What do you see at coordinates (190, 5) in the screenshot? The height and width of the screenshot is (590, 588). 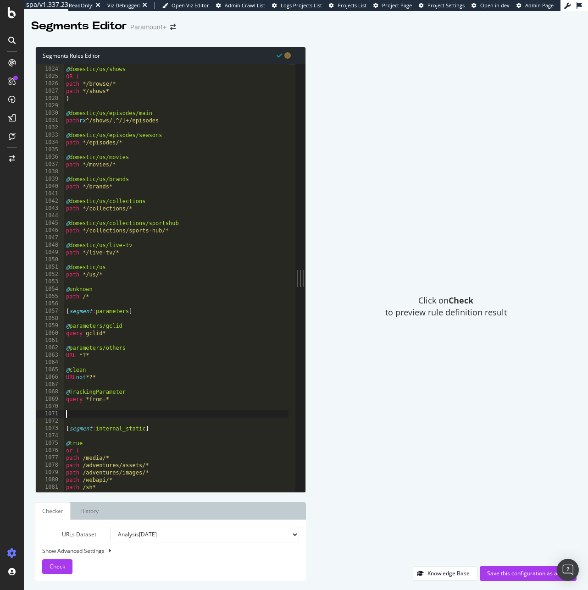 I see `span: Open Viz Editor` at bounding box center [190, 5].